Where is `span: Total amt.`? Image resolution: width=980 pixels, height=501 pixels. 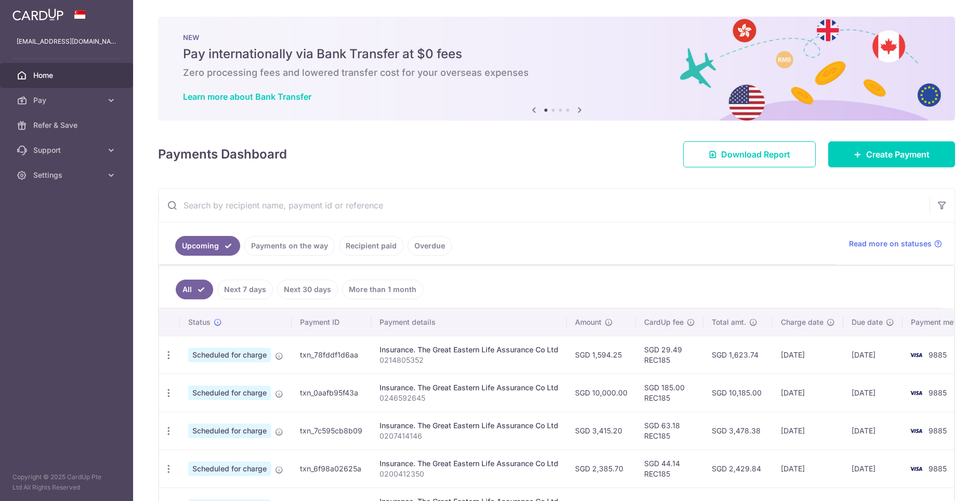
span: Total amt. is located at coordinates (729, 322).